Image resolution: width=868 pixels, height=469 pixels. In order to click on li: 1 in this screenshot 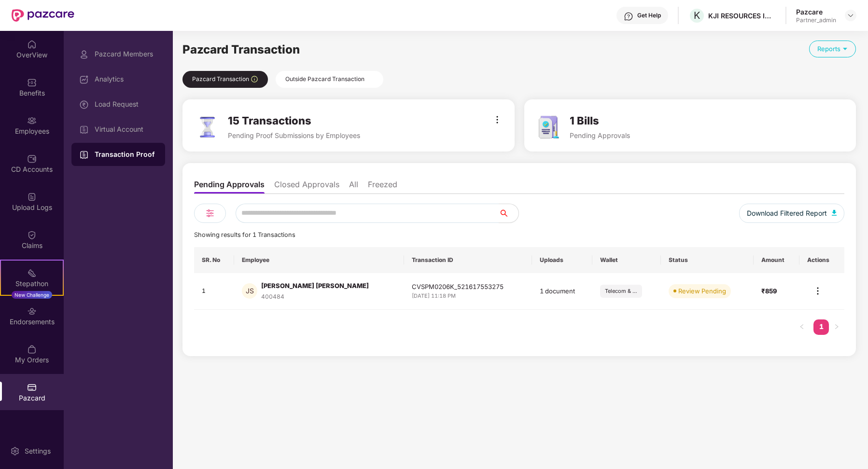, I will do `click(822, 327)`.